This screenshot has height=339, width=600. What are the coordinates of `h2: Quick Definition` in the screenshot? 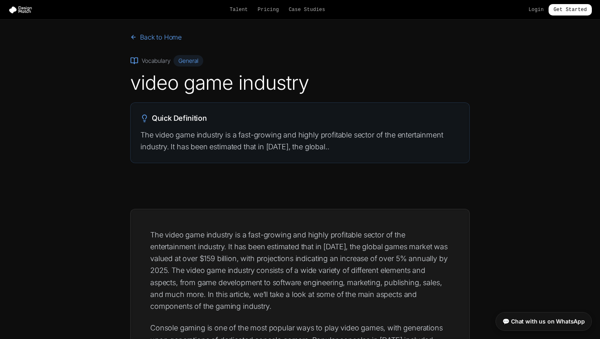 It's located at (300, 118).